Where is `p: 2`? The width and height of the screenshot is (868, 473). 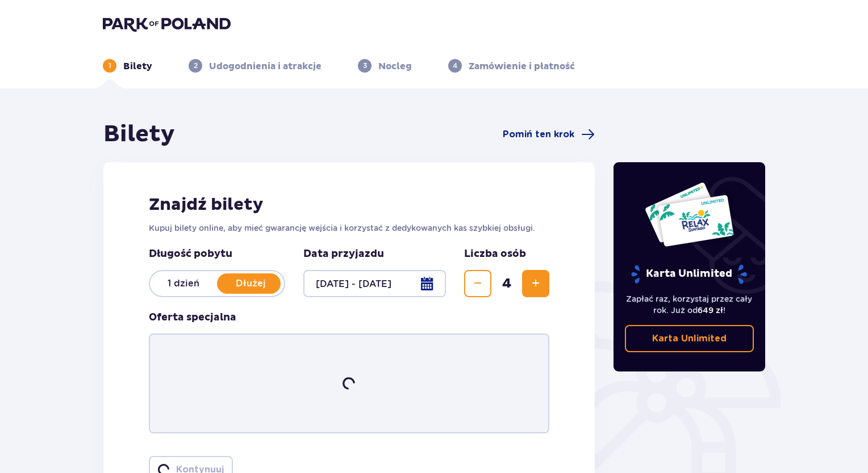 p: 2 is located at coordinates (195, 66).